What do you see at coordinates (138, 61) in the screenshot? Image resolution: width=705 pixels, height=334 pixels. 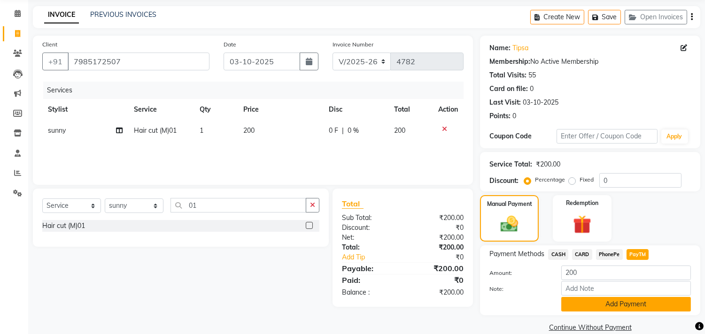 I see `input: Search by Name/Mobile/Email/Code` at bounding box center [138, 61].